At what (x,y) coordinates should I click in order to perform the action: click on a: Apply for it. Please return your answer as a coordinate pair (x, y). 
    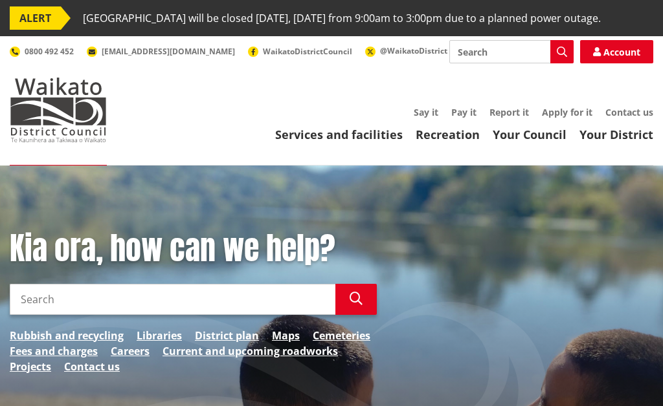
    Looking at the image, I should click on (567, 112).